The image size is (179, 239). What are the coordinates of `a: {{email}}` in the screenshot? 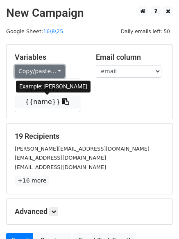 It's located at (47, 89).